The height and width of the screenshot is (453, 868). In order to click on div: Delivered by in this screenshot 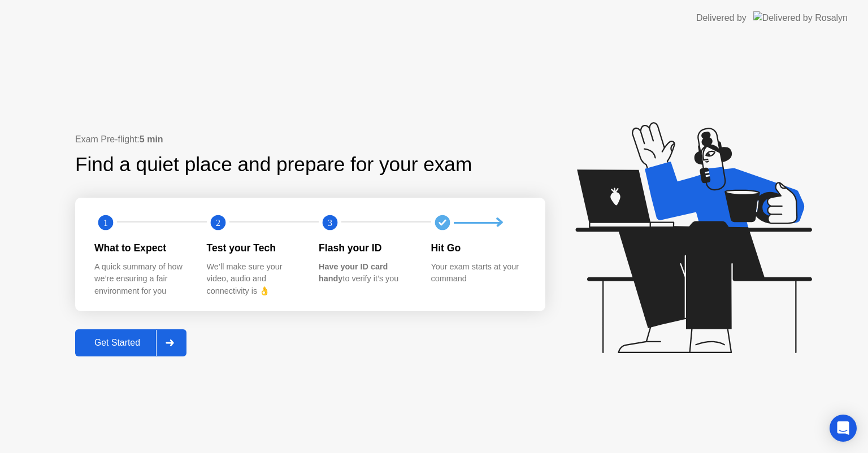, I will do `click(721, 18)`.